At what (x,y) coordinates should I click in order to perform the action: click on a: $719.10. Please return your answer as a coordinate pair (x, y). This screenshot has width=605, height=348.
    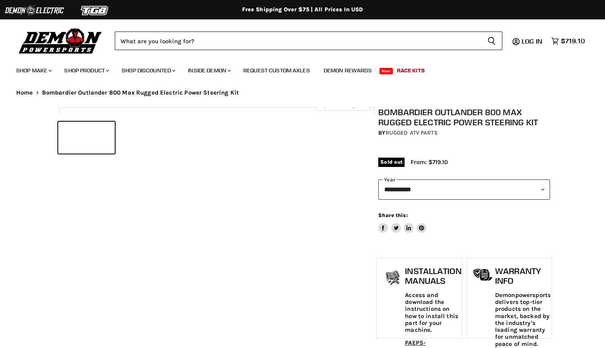
    Looking at the image, I should click on (568, 41).